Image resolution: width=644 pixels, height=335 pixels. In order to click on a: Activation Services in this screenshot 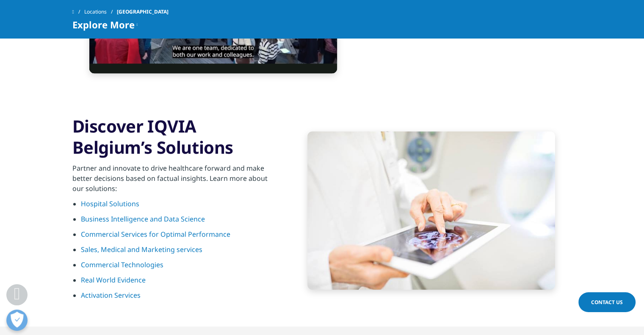, I will do `click(111, 295)`.